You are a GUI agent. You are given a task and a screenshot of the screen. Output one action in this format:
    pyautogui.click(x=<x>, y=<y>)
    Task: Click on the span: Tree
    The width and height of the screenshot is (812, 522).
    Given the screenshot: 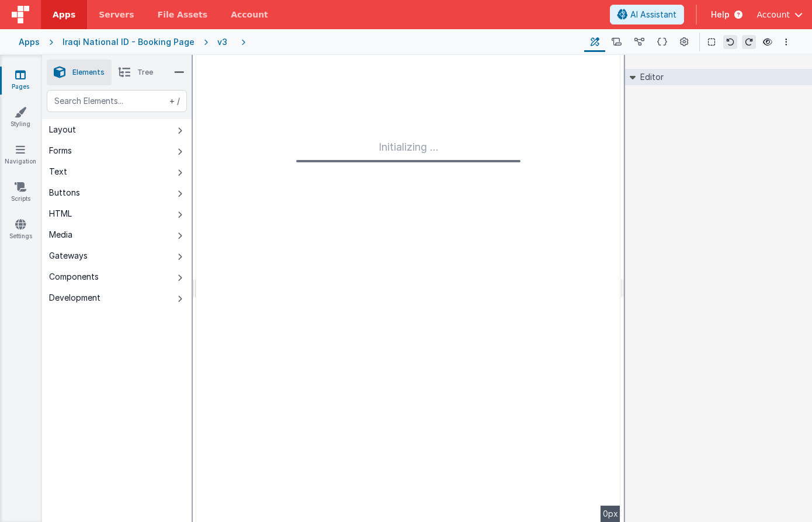 What is the action you would take?
    pyautogui.click(x=145, y=72)
    